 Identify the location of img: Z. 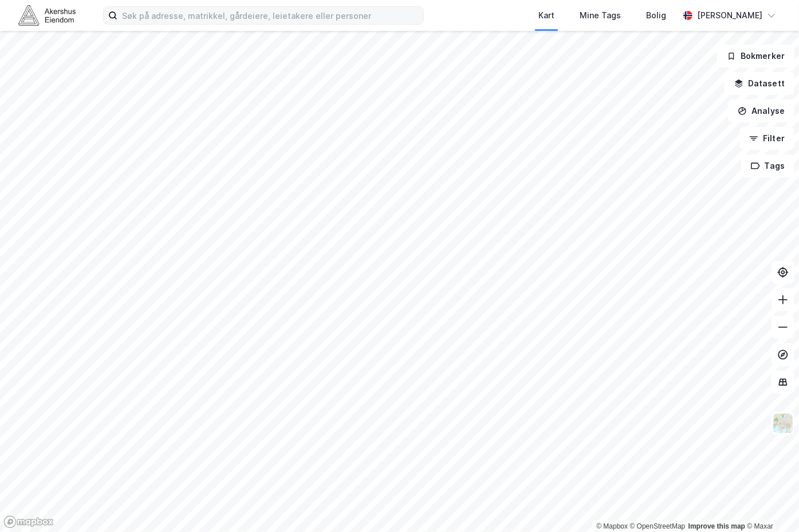
(783, 424).